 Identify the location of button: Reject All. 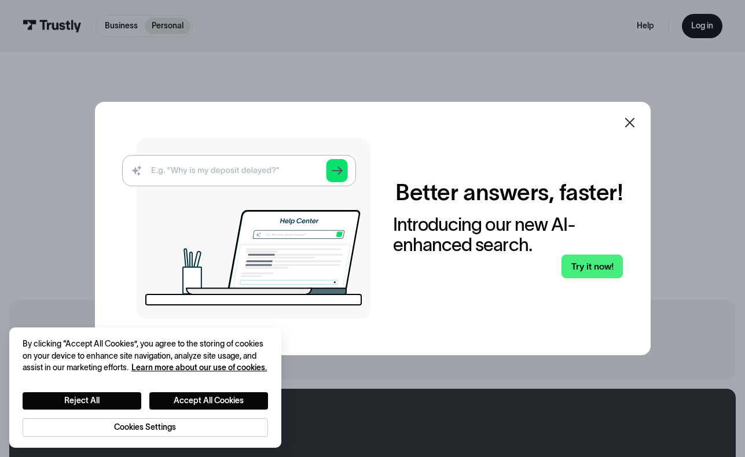
(82, 401).